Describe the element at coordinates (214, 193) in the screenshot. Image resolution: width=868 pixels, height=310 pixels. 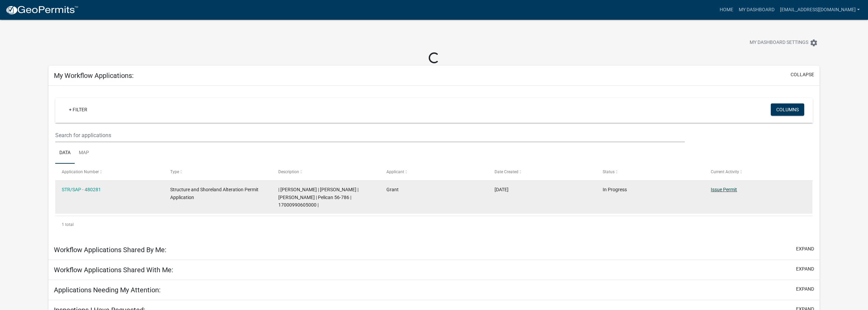
I see `span: Structure and Shoreland Alteration Permit Application` at that location.